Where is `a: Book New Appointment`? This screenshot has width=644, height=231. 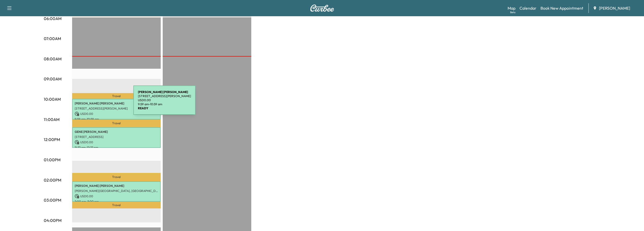 a: Book New Appointment is located at coordinates (562, 8).